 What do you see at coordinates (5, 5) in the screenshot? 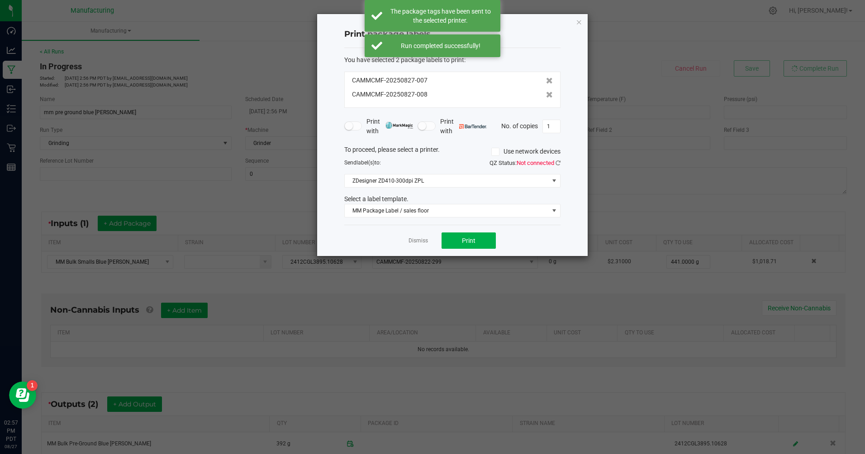
I see `span: 1` at bounding box center [5, 5].